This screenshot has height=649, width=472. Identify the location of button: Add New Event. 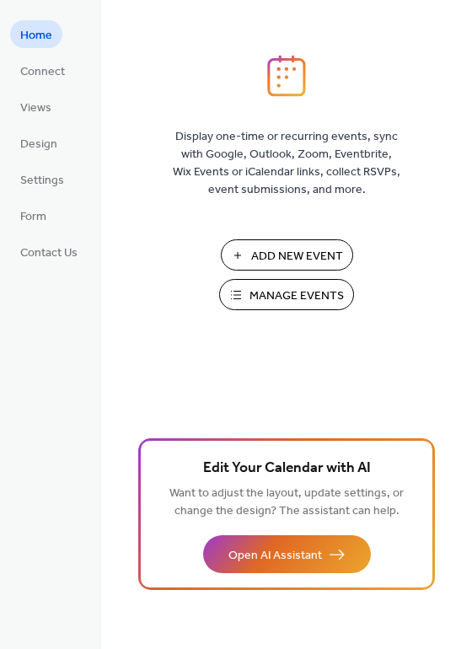
(286, 254).